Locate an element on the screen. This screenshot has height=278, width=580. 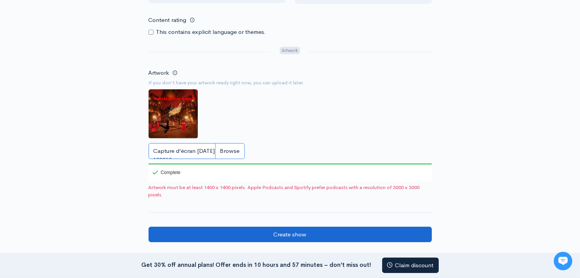
input: Create show is located at coordinates (290, 234).